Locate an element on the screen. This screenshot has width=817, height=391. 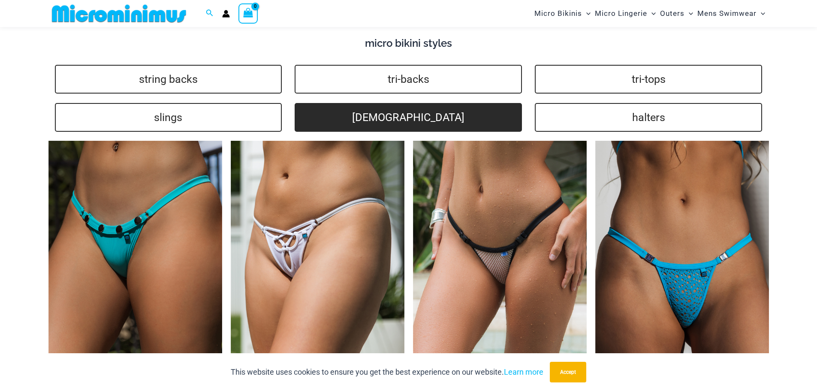
a: Search icon link is located at coordinates (210, 13).